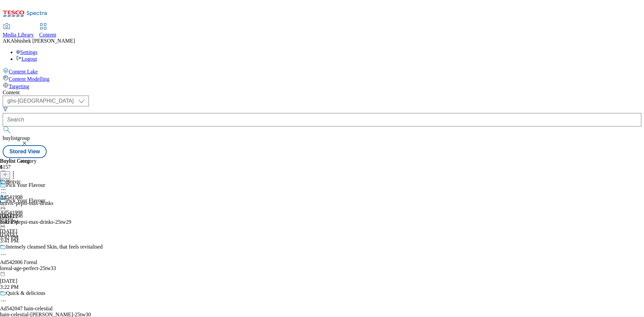  Describe the element at coordinates (7, 41) in the screenshot. I see `span: AK` at that location.